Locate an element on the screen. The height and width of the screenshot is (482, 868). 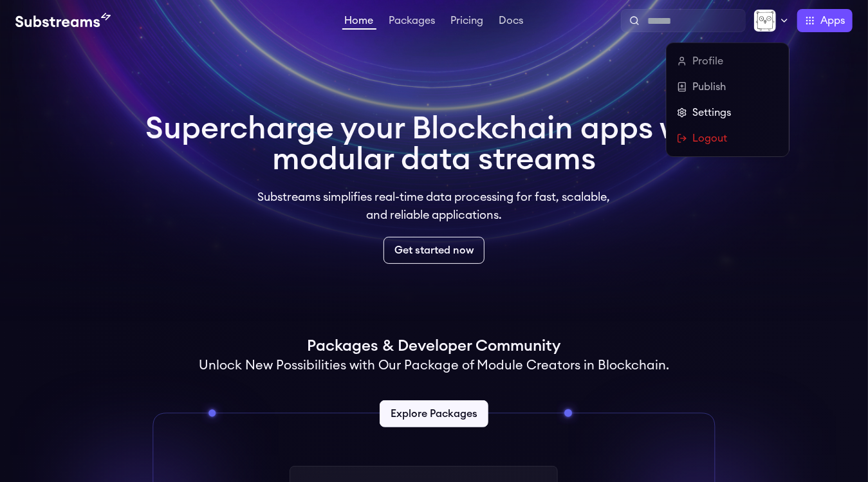
a: Docs is located at coordinates (512, 21).